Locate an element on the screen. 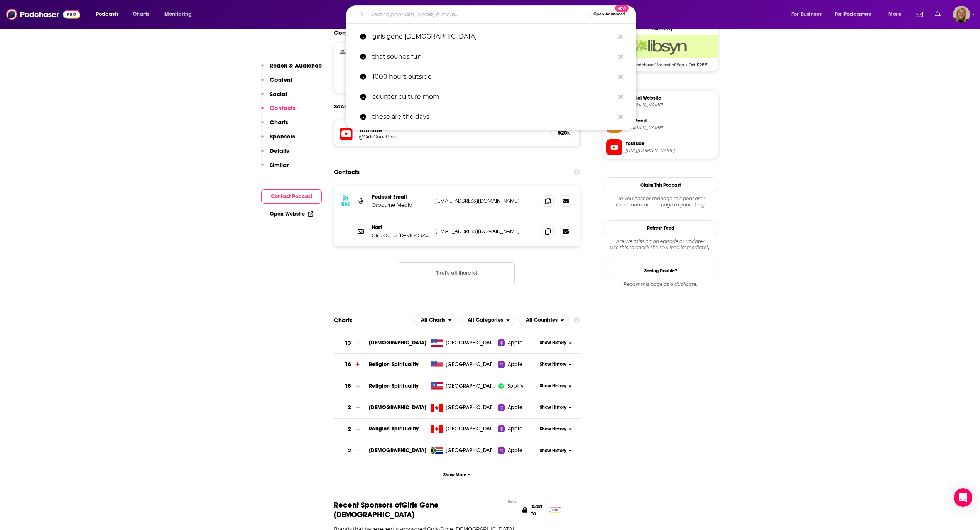 The height and width of the screenshot is (530, 980). img: iconImage is located at coordinates (501, 386).